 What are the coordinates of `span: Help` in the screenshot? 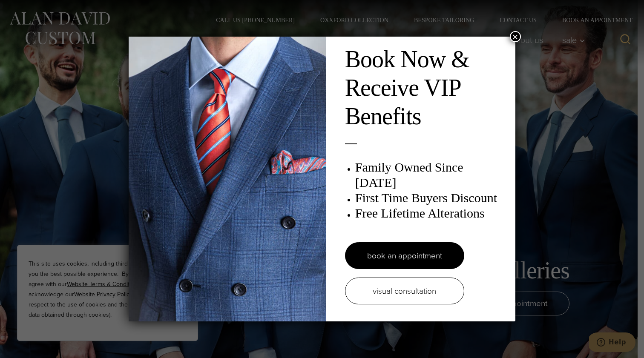 It's located at (28, 10).